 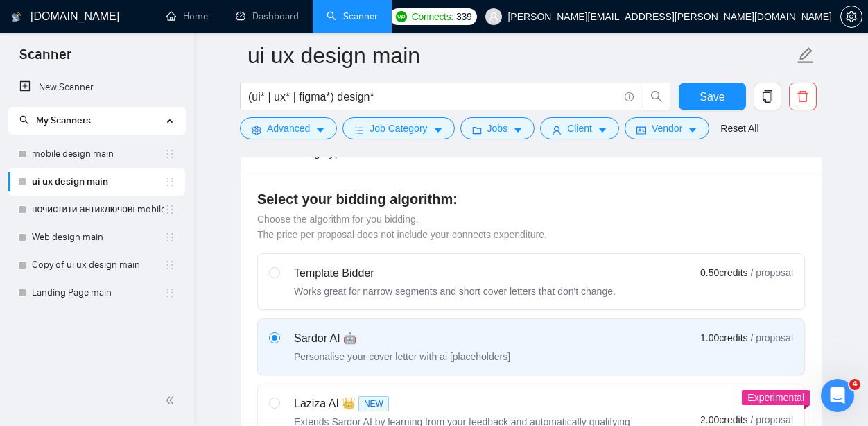 I want to click on div: Sardor AI 🤖, so click(x=402, y=339).